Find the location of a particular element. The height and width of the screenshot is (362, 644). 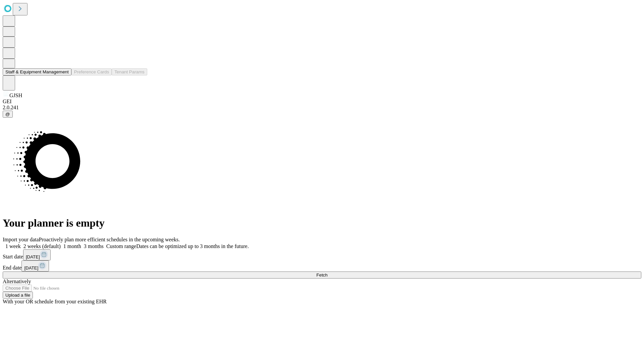

span: Custom range is located at coordinates (121, 246).